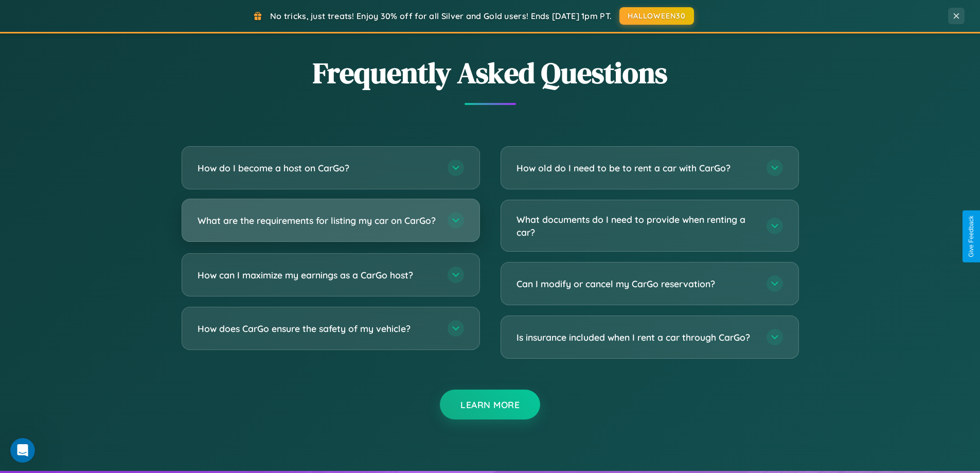 The height and width of the screenshot is (473, 980). I want to click on h3: How does CarGo ensure the safety of my vehicle?, so click(317, 328).